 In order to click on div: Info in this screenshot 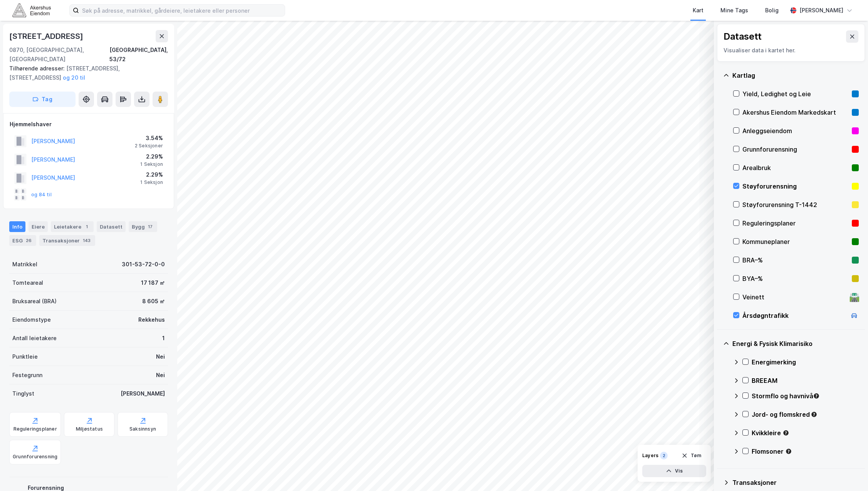, I will do `click(17, 227)`.